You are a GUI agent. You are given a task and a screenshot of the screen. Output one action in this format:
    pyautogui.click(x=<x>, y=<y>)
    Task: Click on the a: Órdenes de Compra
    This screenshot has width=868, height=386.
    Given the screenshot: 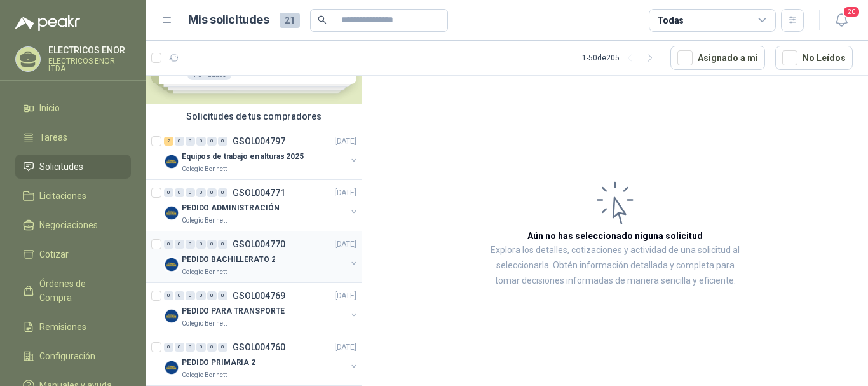 What is the action you would take?
    pyautogui.click(x=73, y=291)
    